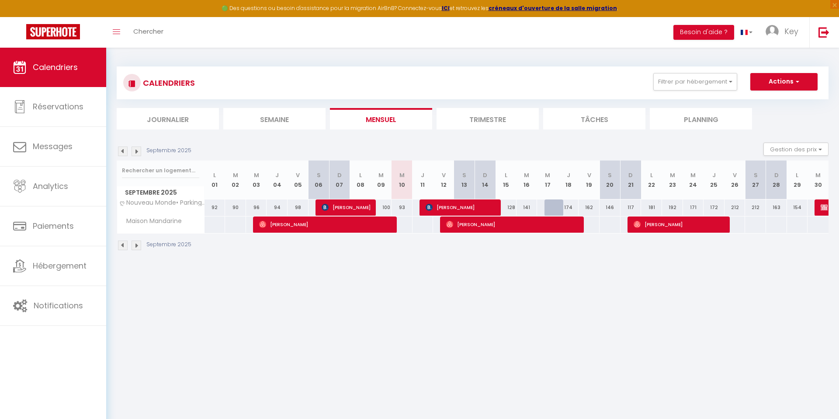  I want to click on th: 26, so click(735, 180).